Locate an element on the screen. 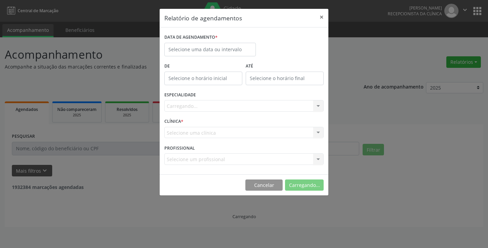 The width and height of the screenshot is (488, 248). input: Selecione o horário inicial is located at coordinates (203, 78).